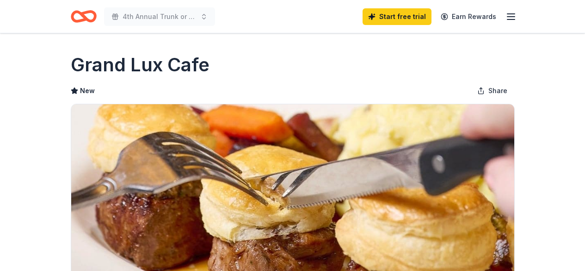 The image size is (585, 271). I want to click on a: Home, so click(84, 16).